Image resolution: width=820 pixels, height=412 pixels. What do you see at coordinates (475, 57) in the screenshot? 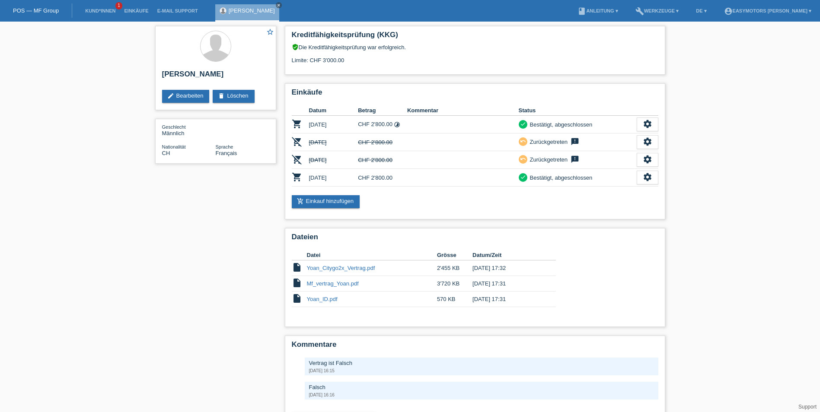
I see `div: Die Kreditfähigkeitsprüfung war erfolgreich. Limite: CHF 3'000.00` at bounding box center [475, 57].